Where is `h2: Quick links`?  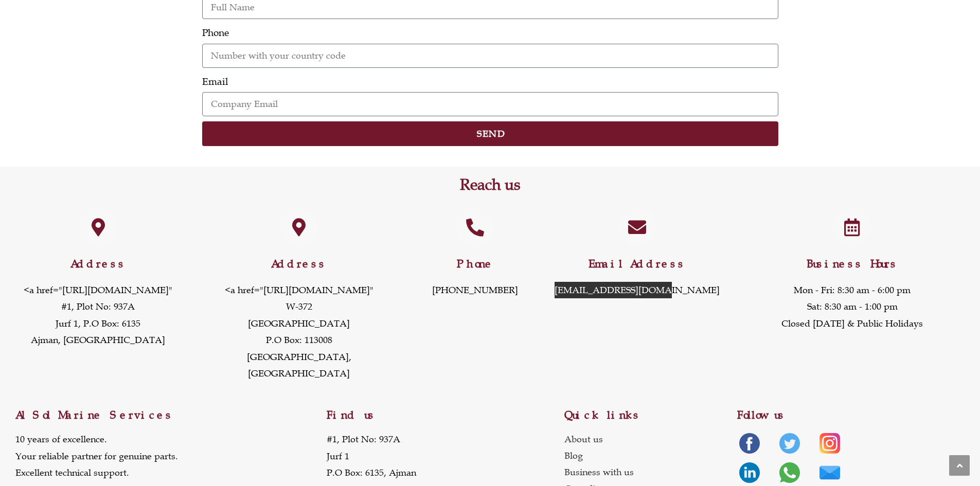 h2: Quick links is located at coordinates (650, 415).